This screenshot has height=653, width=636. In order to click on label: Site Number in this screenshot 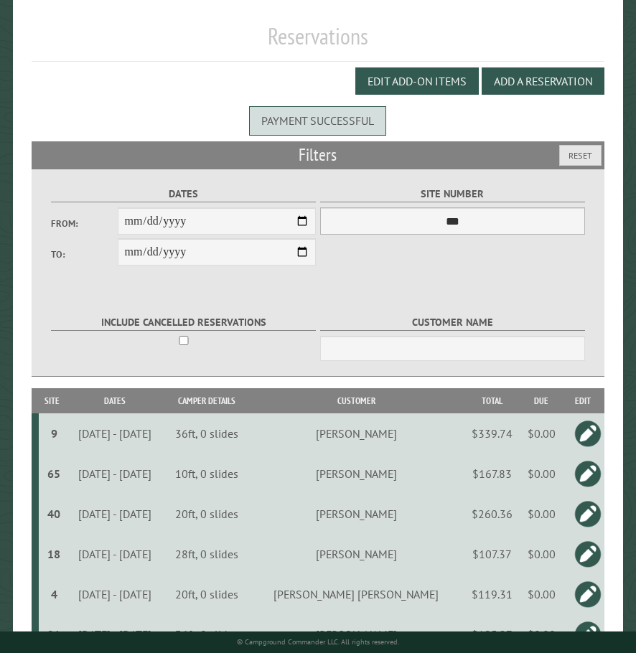, I will do `click(452, 194)`.